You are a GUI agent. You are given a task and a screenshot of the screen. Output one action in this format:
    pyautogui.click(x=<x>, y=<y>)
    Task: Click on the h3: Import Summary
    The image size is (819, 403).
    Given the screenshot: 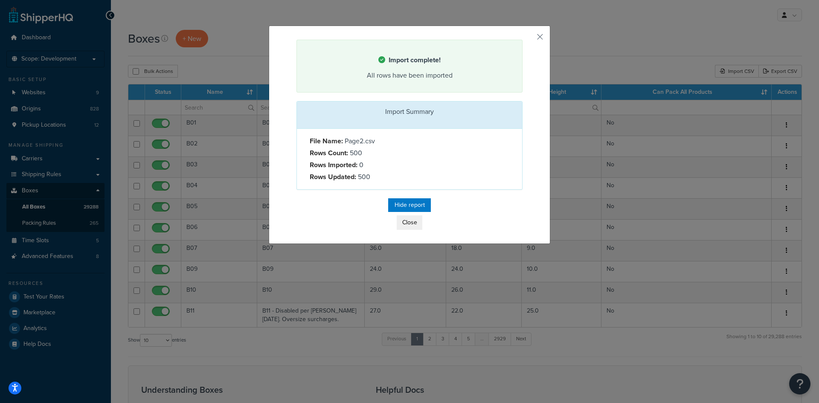 What is the action you would take?
    pyautogui.click(x=409, y=112)
    